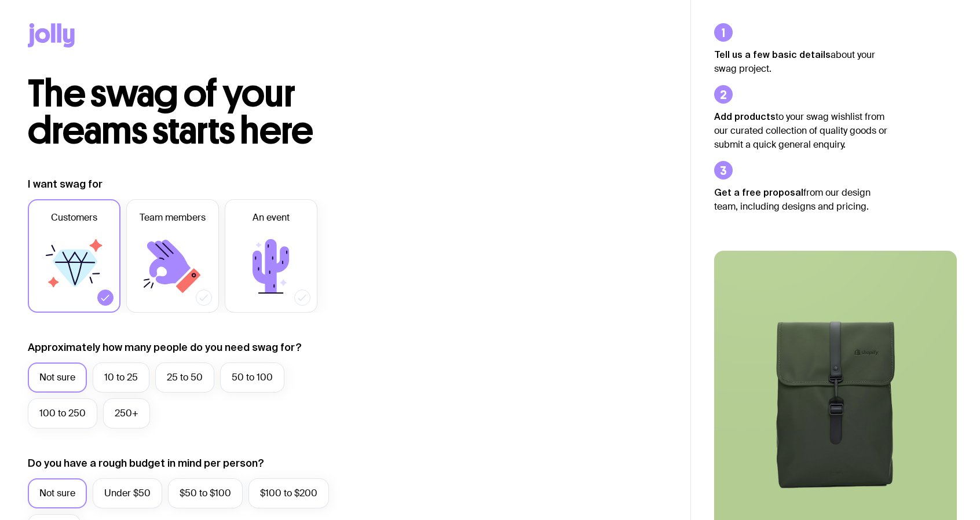  I want to click on label: Approximately how many people do you need swag for?, so click(164, 347).